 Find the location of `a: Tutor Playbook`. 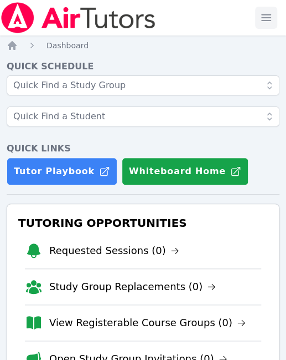

a: Tutor Playbook is located at coordinates (62, 171).